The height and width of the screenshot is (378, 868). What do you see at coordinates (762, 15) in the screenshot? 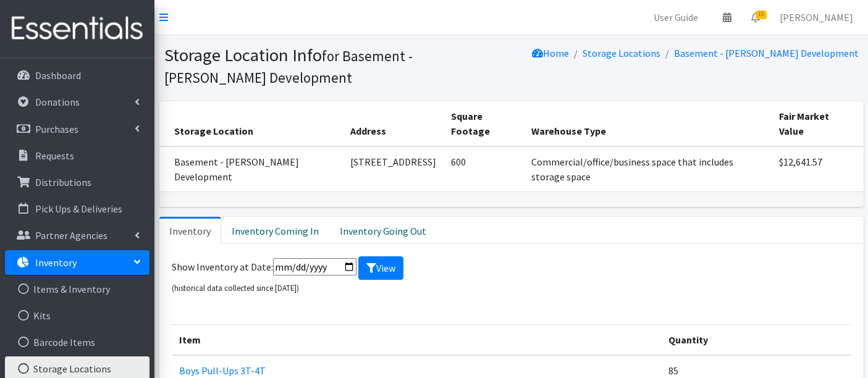
I see `span: 10` at bounding box center [762, 15].